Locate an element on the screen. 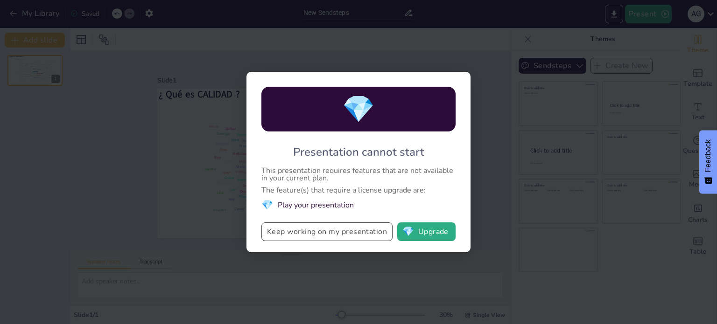 This screenshot has height=324, width=717. div: This presentation requires features that are not available in your current plan. is located at coordinates (359, 175).